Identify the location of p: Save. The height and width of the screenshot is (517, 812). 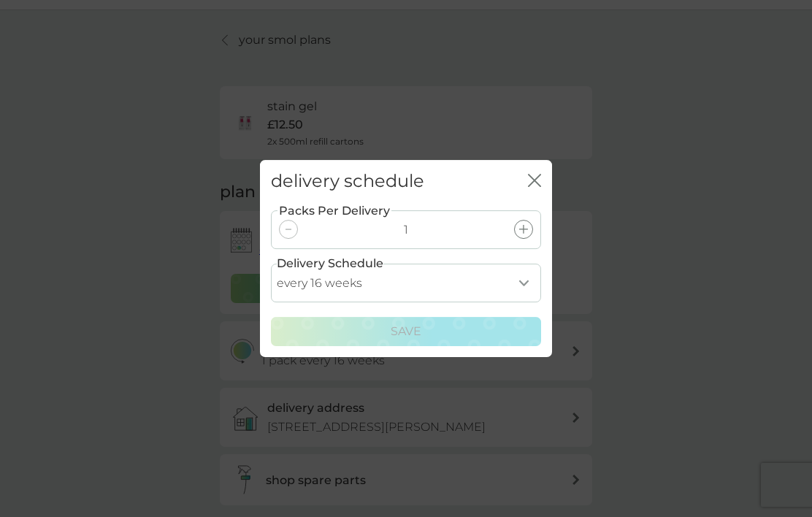
(406, 331).